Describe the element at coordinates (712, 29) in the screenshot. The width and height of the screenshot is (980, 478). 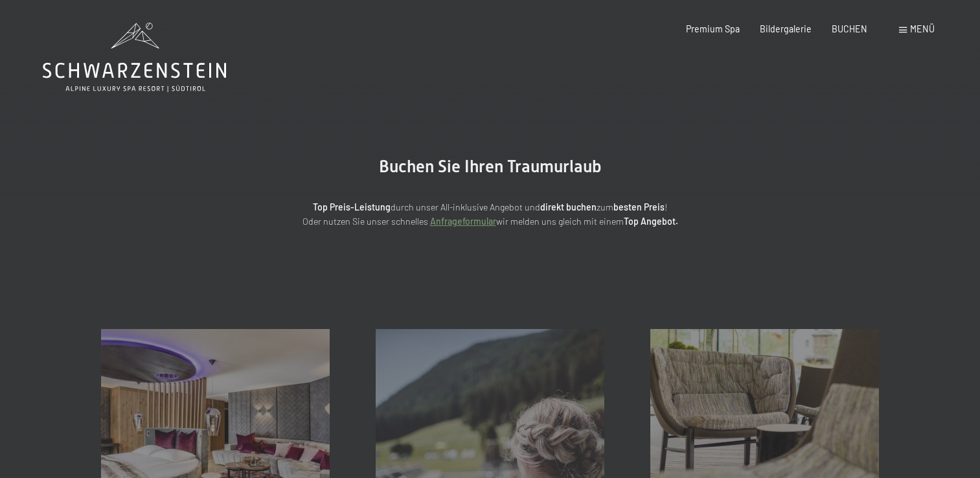
I see `a: Premium Spa` at that location.